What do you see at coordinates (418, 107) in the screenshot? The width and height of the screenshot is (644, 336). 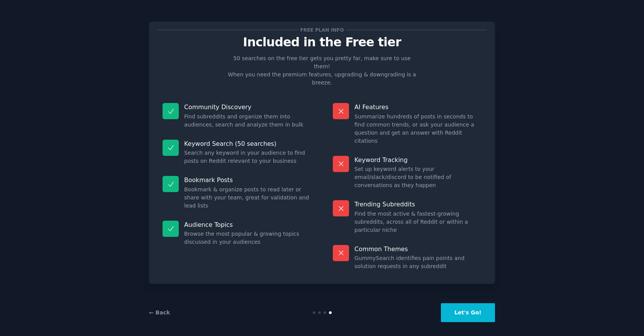 I see `p: AI Features` at bounding box center [418, 107].